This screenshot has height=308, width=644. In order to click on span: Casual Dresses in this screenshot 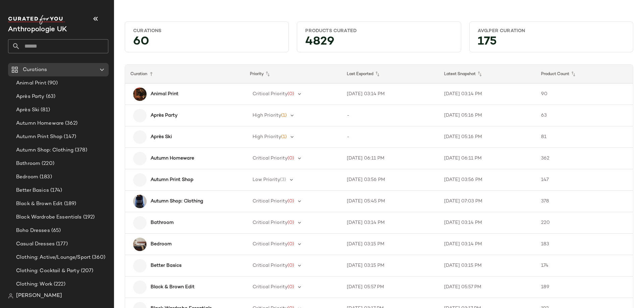, I will do `click(35, 244)`.